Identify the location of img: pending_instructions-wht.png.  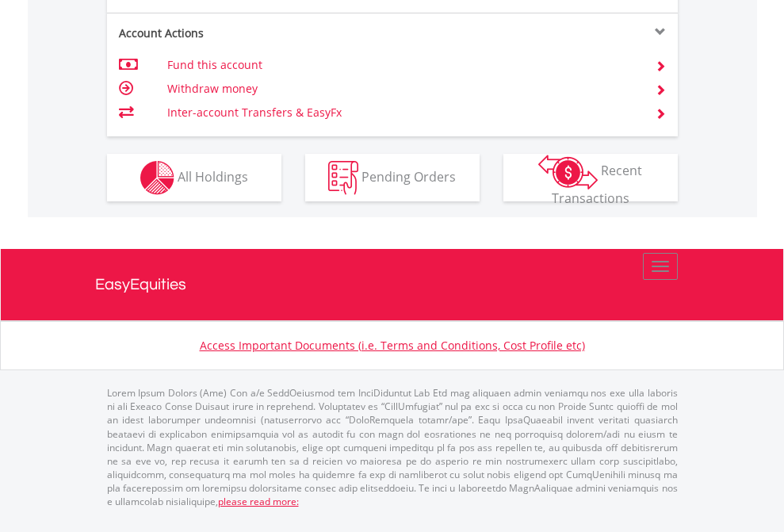
(343, 177).